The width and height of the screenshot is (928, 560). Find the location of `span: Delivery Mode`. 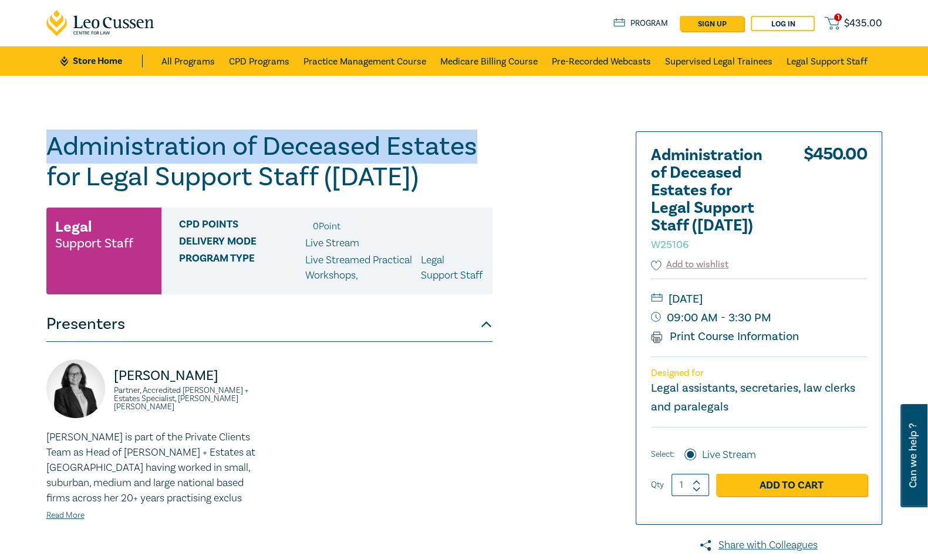

span: Delivery Mode is located at coordinates (242, 244).